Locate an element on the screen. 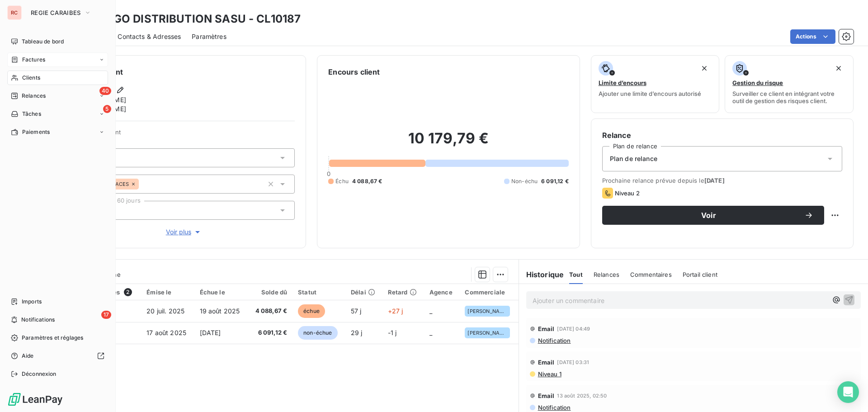  span: Gestion du risque is located at coordinates (758, 83).